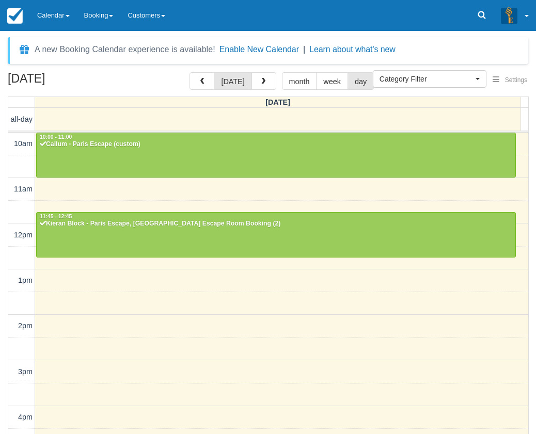 The image size is (536, 434). I want to click on div: A new Booking Calendar experience is available!, so click(125, 50).